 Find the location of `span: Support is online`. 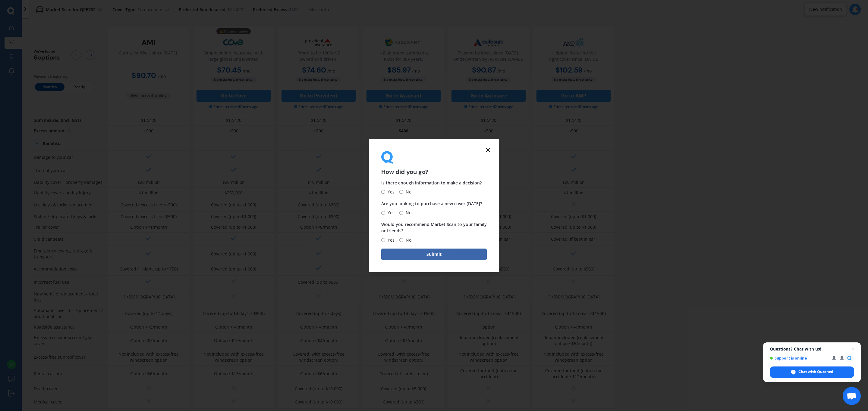

span: Support is online is located at coordinates (798, 358).